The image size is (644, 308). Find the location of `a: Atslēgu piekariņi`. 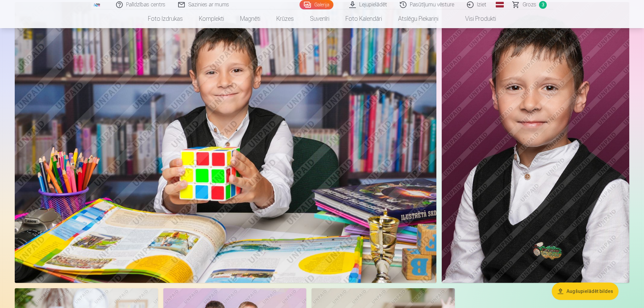

a: Atslēgu piekariņi is located at coordinates (418, 19).